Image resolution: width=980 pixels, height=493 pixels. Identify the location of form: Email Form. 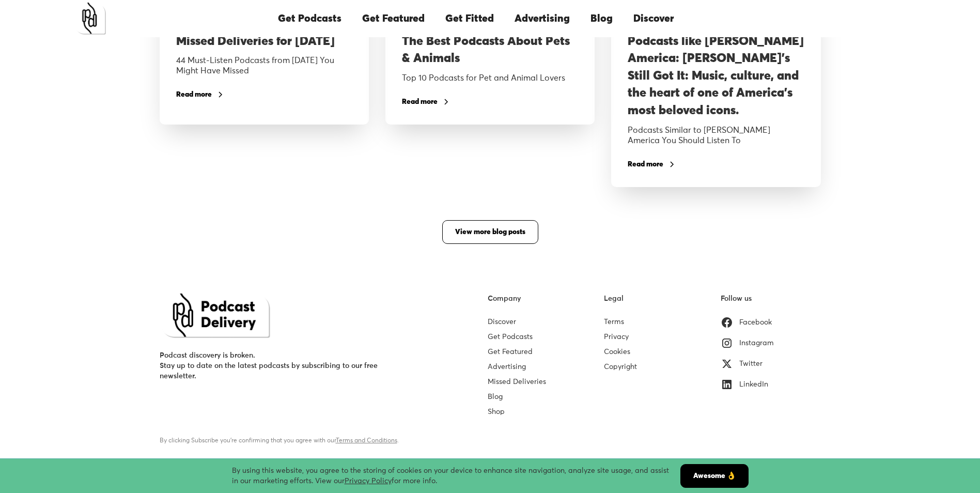
(285, 422).